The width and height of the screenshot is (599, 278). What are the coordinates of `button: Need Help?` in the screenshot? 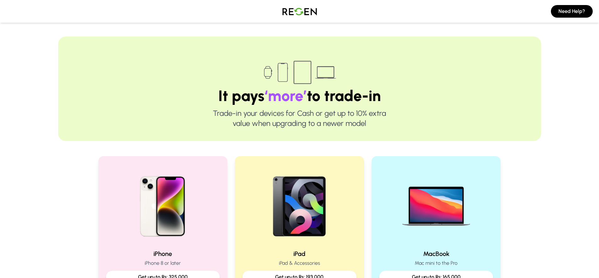 It's located at (572, 11).